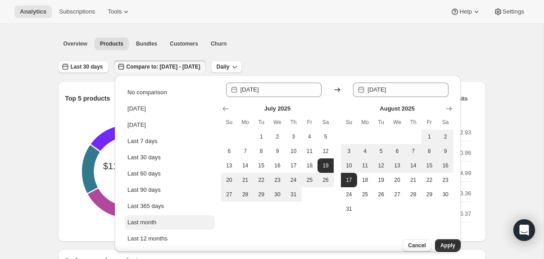 This screenshot has width=544, height=259. What do you see at coordinates (261, 180) in the screenshot?
I see `button: Tuesday July 22 2025` at bounding box center [261, 180].